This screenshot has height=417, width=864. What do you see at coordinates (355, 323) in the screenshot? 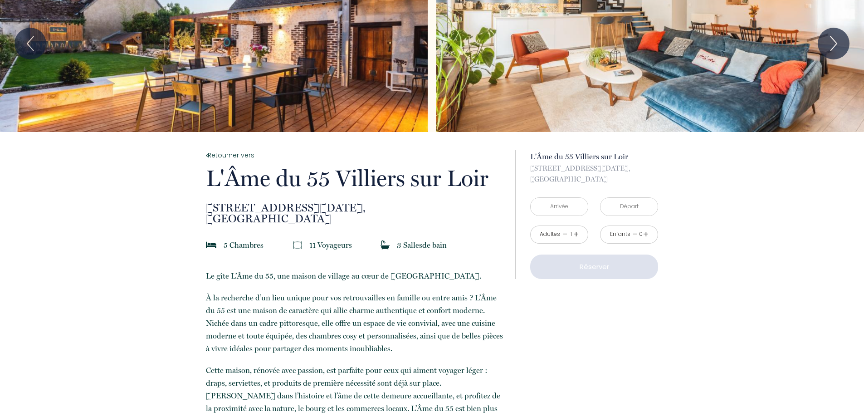
I see `p: À la recherche d’un lieu unique pour vos retrouvailles en famille ou entre amis ? L’Âme du 55 est...` at bounding box center [355, 323].